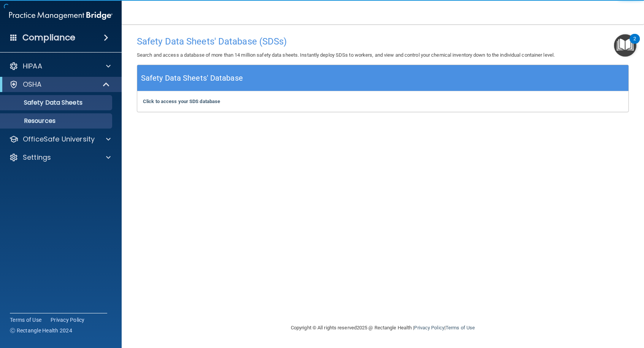 The image size is (644, 348). Describe the element at coordinates (192, 78) in the screenshot. I see `h5: Safety Data Sheets' Database` at that location.